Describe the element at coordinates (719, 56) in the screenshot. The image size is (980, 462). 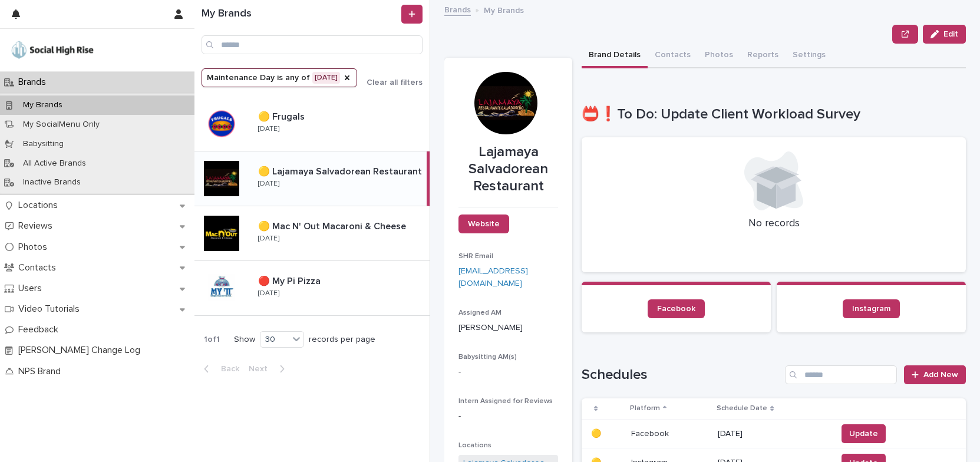
I see `button: Photos` at that location.